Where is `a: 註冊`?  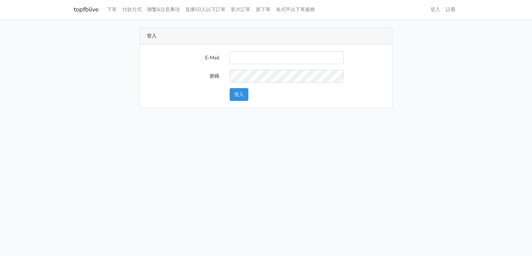 a: 註冊 is located at coordinates (451, 9).